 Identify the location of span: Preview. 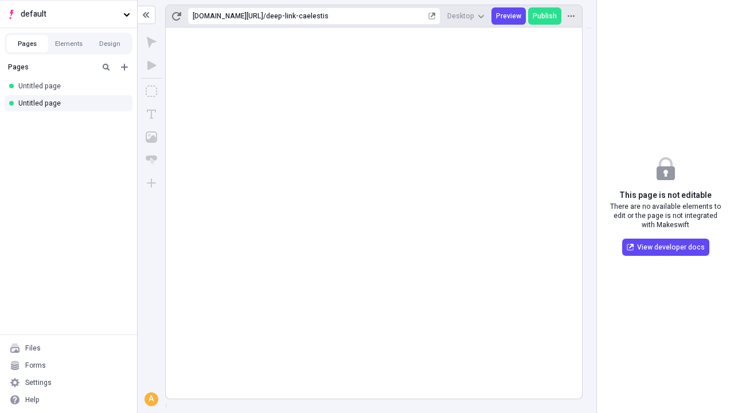
(508, 16).